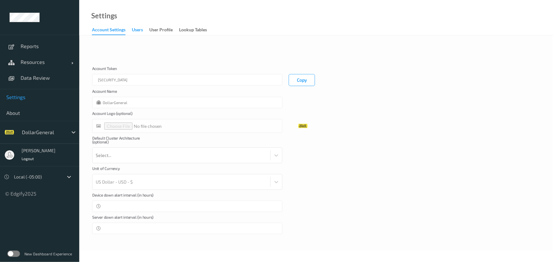  What do you see at coordinates (164, 30) in the screenshot?
I see `a: User Profile` at bounding box center [164, 30].